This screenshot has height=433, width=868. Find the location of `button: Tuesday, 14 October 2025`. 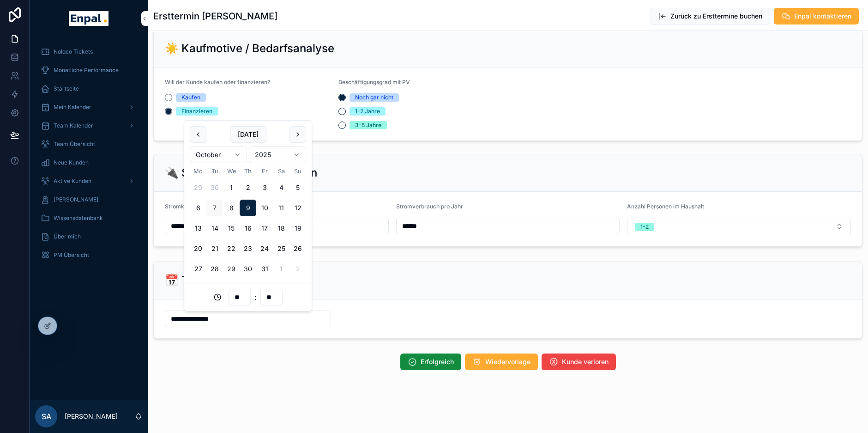

button: Tuesday, 14 October 2025 is located at coordinates (215, 228).